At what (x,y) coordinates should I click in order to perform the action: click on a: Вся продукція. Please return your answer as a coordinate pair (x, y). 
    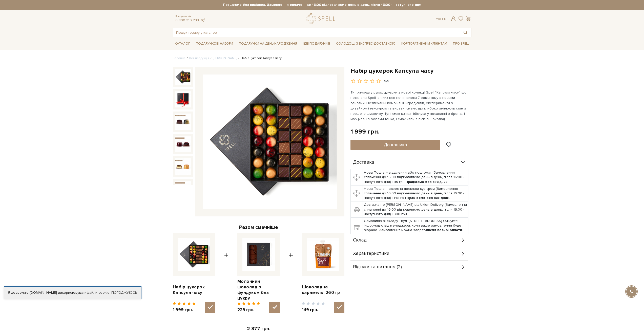
    Looking at the image, I should click on (199, 58).